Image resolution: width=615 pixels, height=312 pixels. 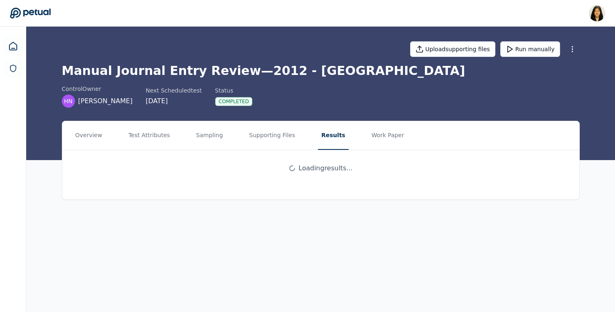 I want to click on div: Loading results ..., so click(x=321, y=168).